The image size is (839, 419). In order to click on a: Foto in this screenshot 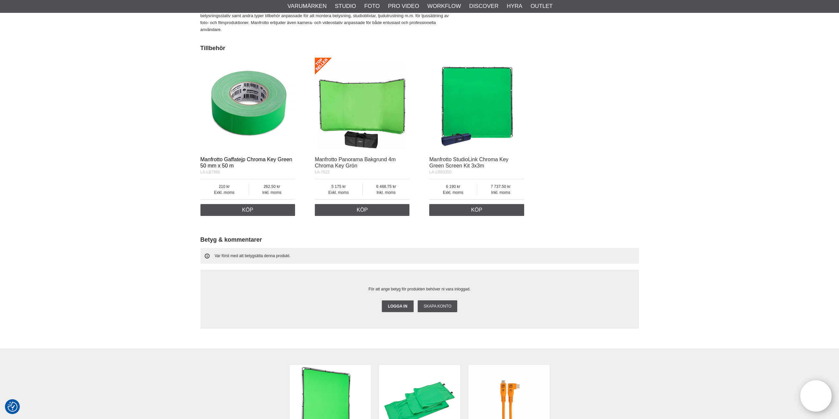, I will do `click(372, 6)`.